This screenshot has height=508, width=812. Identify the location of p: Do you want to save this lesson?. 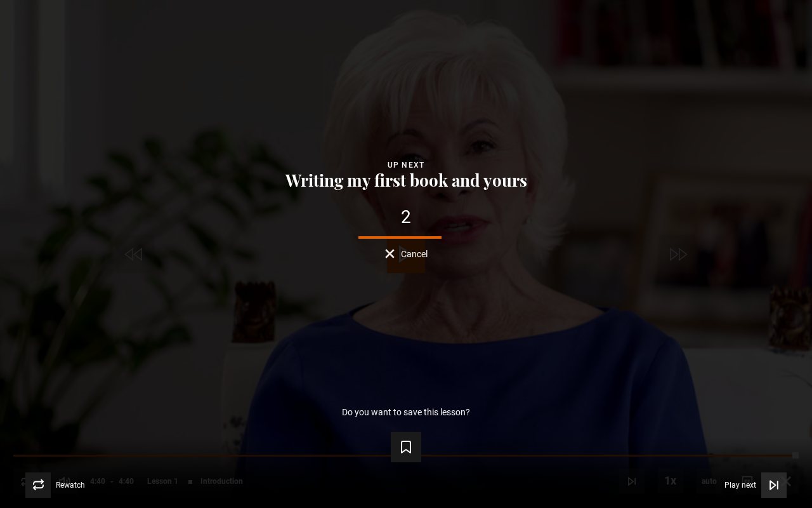
(406, 412).